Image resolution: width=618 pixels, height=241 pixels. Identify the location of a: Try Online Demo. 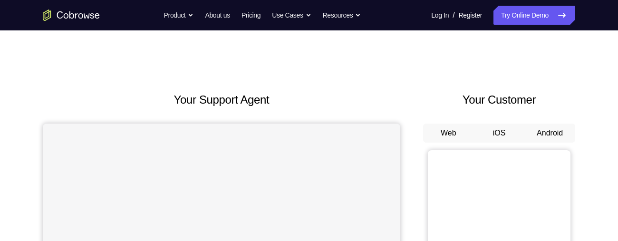
(534, 15).